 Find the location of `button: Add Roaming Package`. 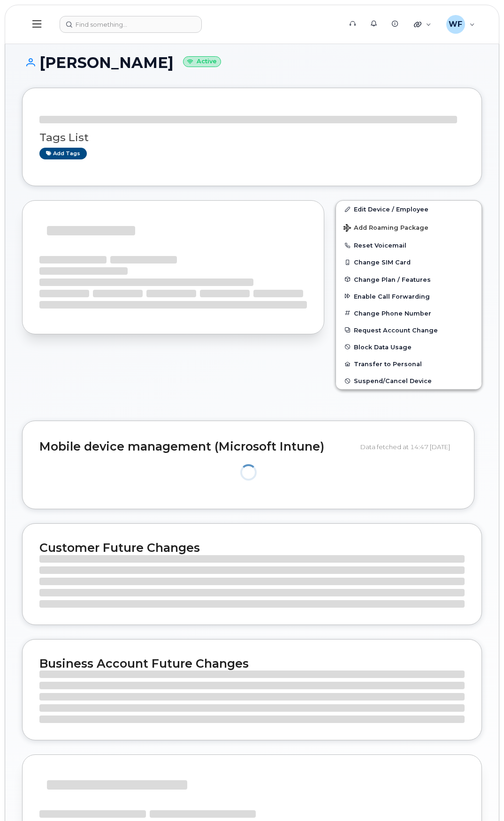

button: Add Roaming Package is located at coordinates (409, 227).